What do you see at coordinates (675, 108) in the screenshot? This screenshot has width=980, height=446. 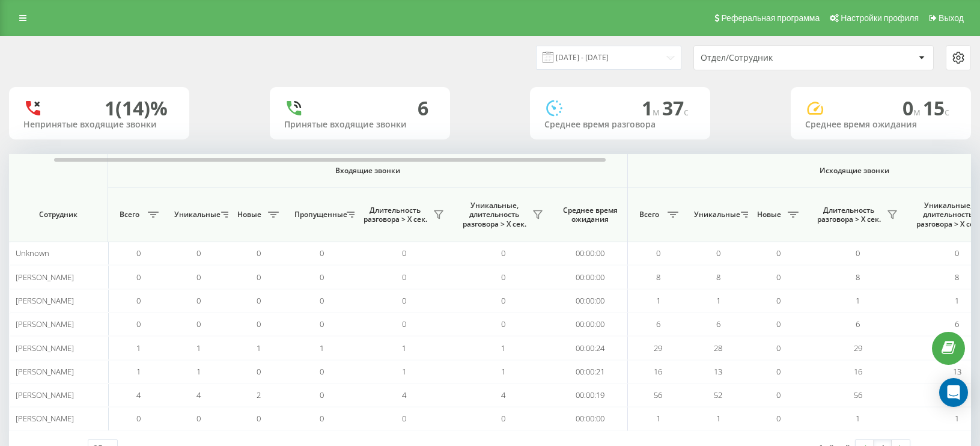 I see `span: 37` at bounding box center [675, 108].